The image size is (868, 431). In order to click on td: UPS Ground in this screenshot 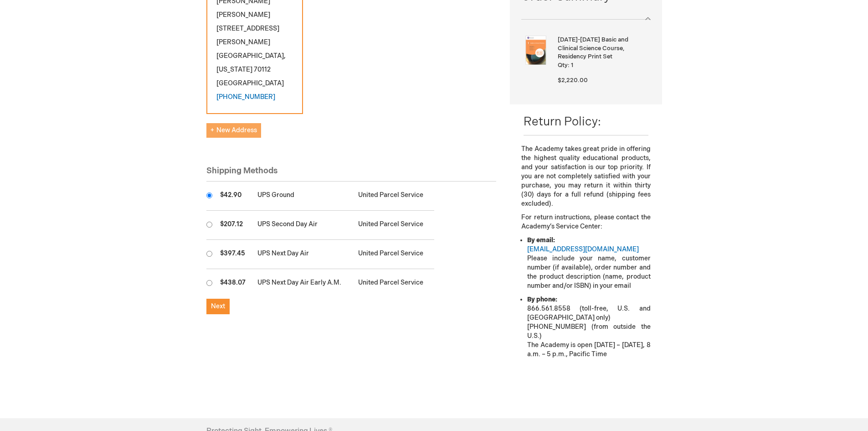, I will do `click(303, 196)`.